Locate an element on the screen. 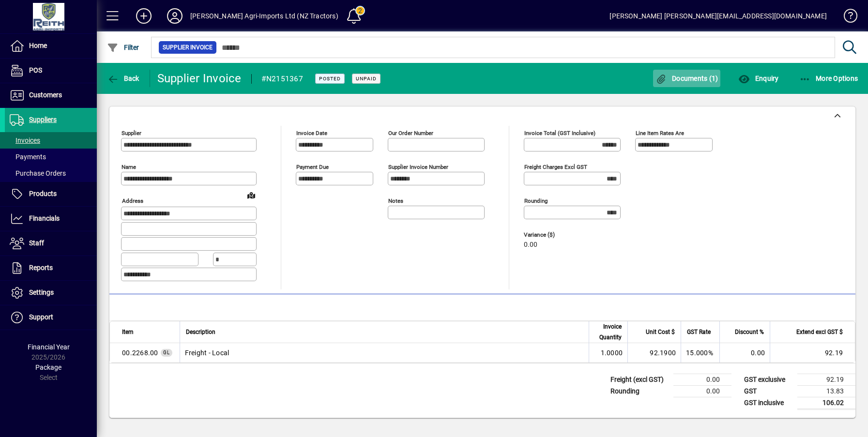  a: Financials is located at coordinates (51, 219).